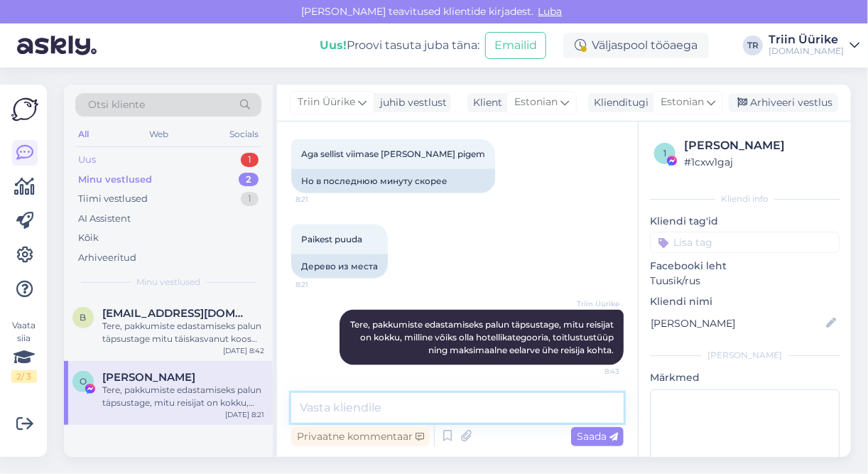 The height and width of the screenshot is (474, 868). I want to click on div: Klient, so click(485, 102).